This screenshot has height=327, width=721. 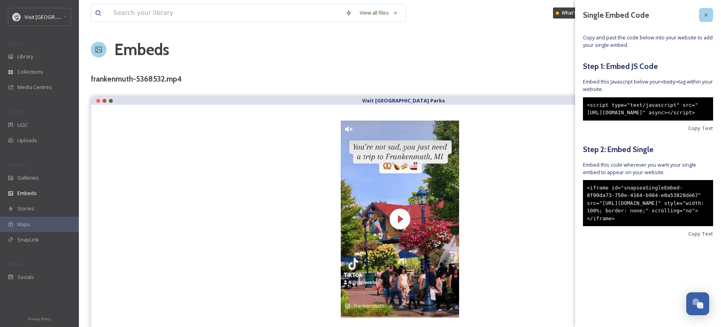 I want to click on a: View all files, so click(x=378, y=13).